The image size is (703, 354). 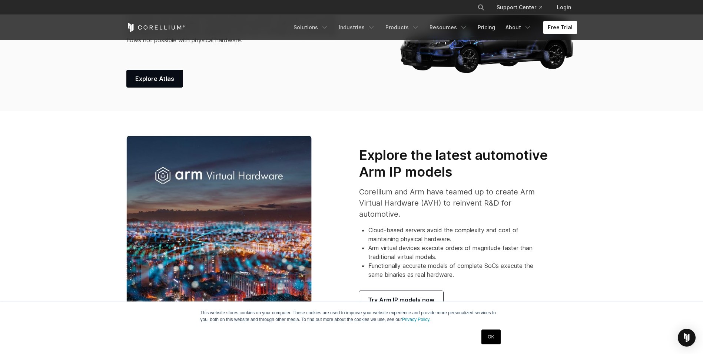 What do you see at coordinates (156, 27) in the screenshot?
I see `a: Corellium Home` at bounding box center [156, 27].